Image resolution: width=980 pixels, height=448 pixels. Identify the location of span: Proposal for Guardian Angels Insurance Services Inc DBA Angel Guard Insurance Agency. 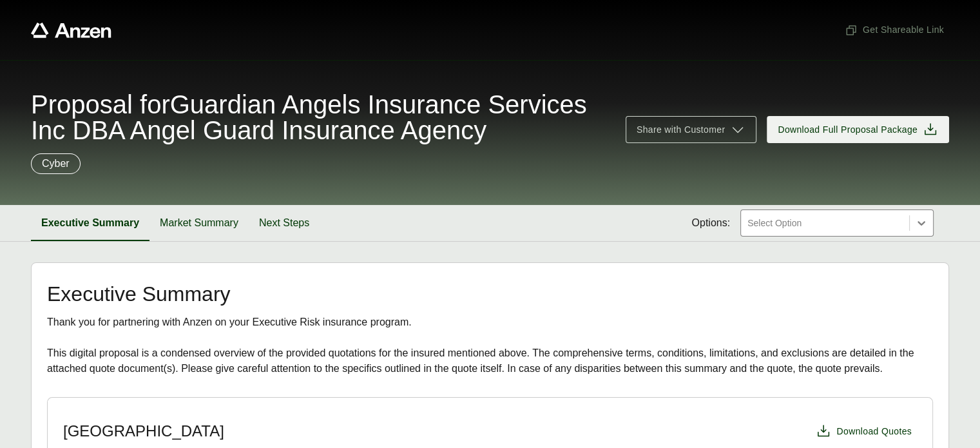
(321, 118).